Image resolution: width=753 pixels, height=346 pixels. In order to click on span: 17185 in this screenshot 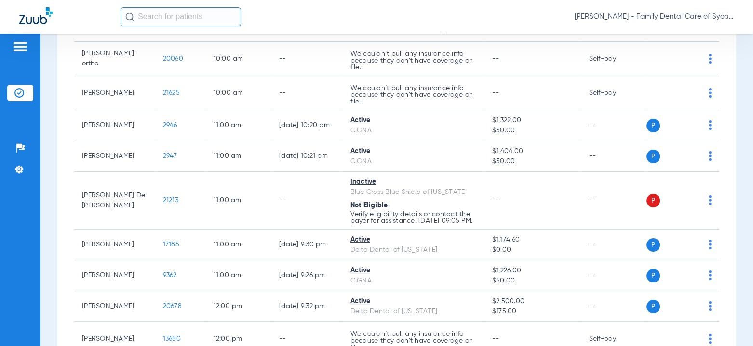, I will do `click(171, 245)`.